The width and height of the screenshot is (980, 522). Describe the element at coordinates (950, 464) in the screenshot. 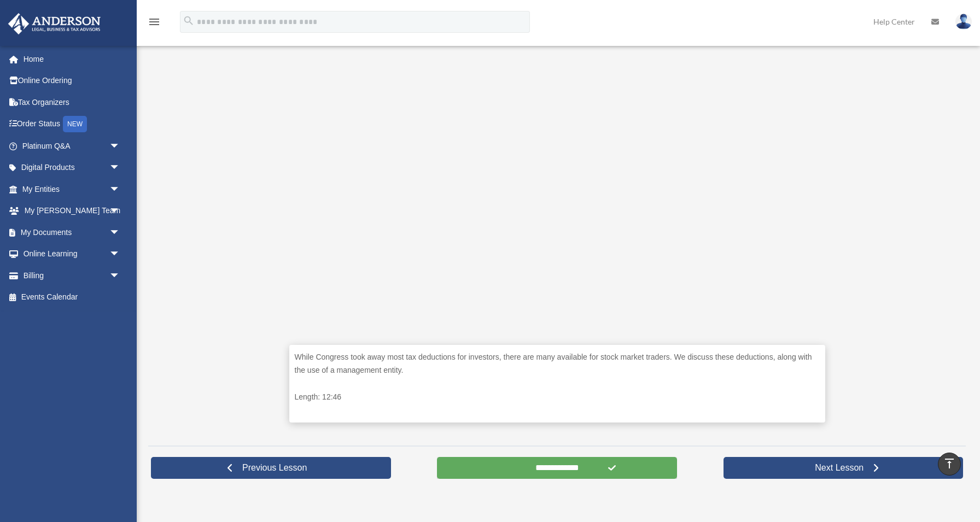

I see `a: vertical_align_top` at that location.